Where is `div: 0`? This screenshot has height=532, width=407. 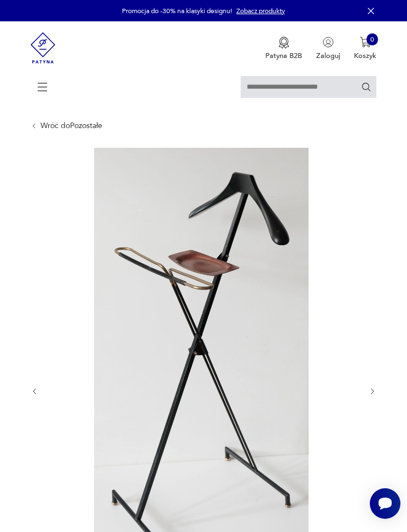 div: 0 is located at coordinates (372, 40).